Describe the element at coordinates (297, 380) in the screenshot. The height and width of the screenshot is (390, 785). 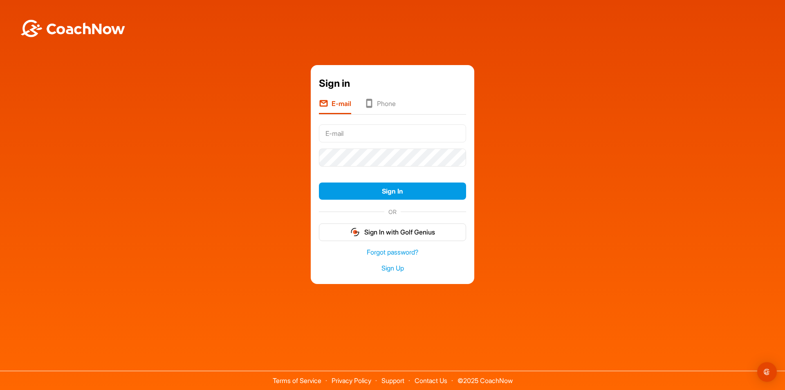
I see `a: Terms of Service` at that location.